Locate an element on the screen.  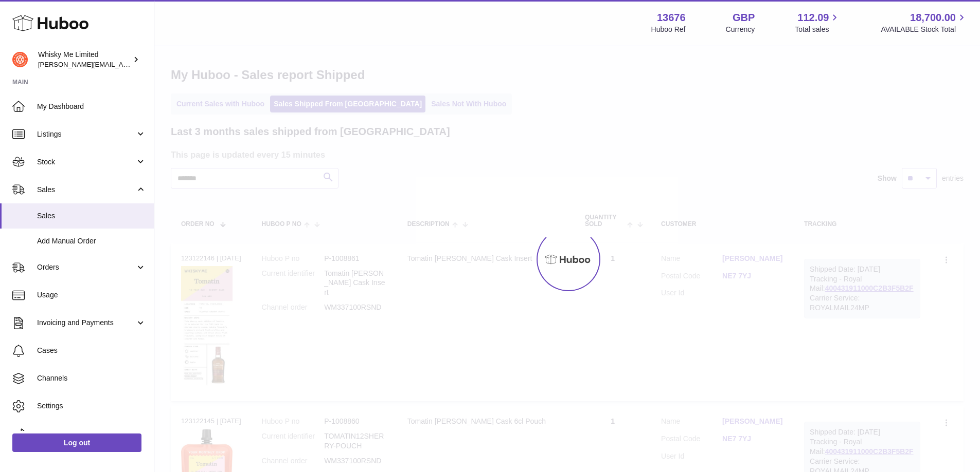
strong: GBP is located at coordinates (743, 18).